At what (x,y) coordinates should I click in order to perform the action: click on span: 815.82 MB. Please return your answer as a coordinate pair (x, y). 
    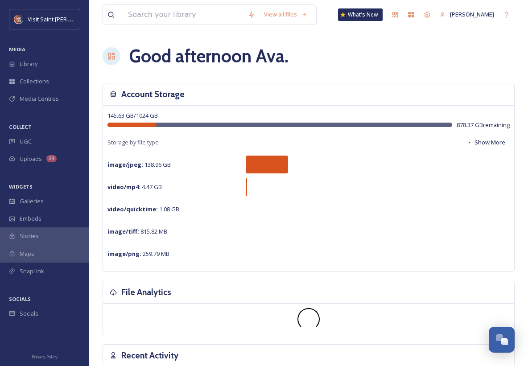
    Looking at the image, I should click on (137, 232).